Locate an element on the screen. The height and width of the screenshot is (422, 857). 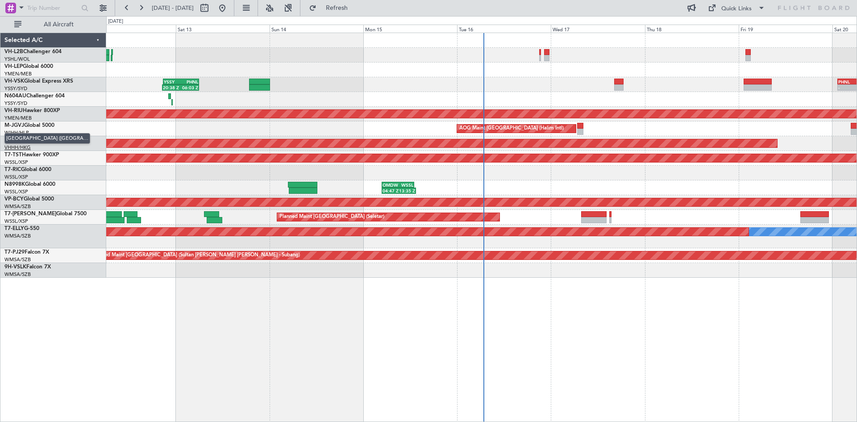
a: N604AUChallenger 604 is located at coordinates (34, 96).